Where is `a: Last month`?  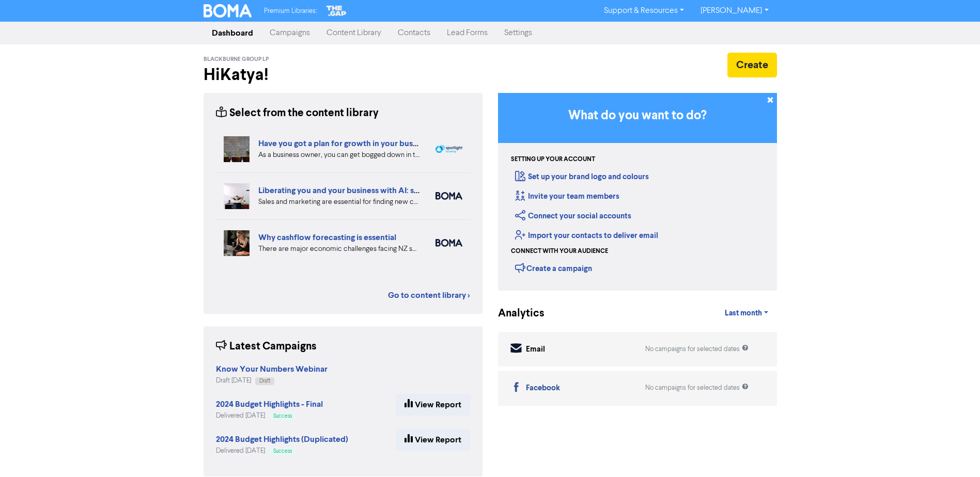
a: Last month is located at coordinates (746, 313).